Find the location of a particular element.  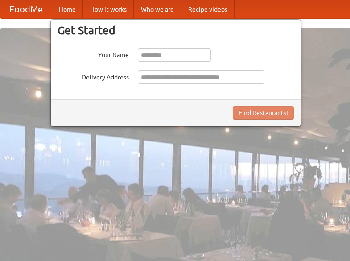

a: Recipe videos is located at coordinates (208, 9).